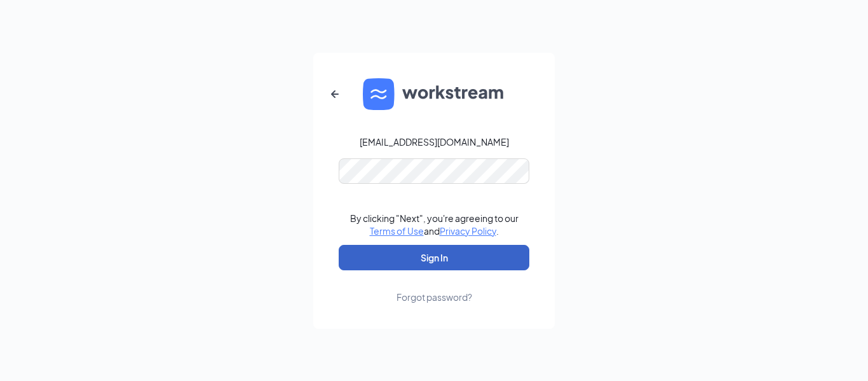  What do you see at coordinates (434, 94) in the screenshot?
I see `img: WS logo and Workstream text` at bounding box center [434, 94].